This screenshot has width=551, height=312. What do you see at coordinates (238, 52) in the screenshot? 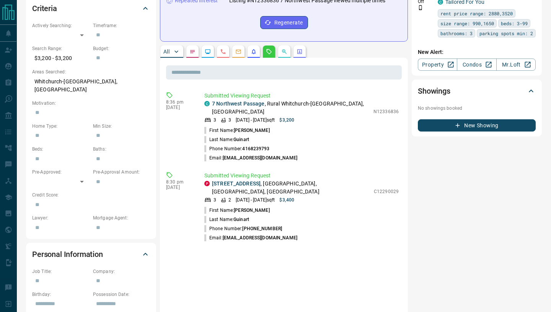
I see `svg: Emails` at bounding box center [238, 52].